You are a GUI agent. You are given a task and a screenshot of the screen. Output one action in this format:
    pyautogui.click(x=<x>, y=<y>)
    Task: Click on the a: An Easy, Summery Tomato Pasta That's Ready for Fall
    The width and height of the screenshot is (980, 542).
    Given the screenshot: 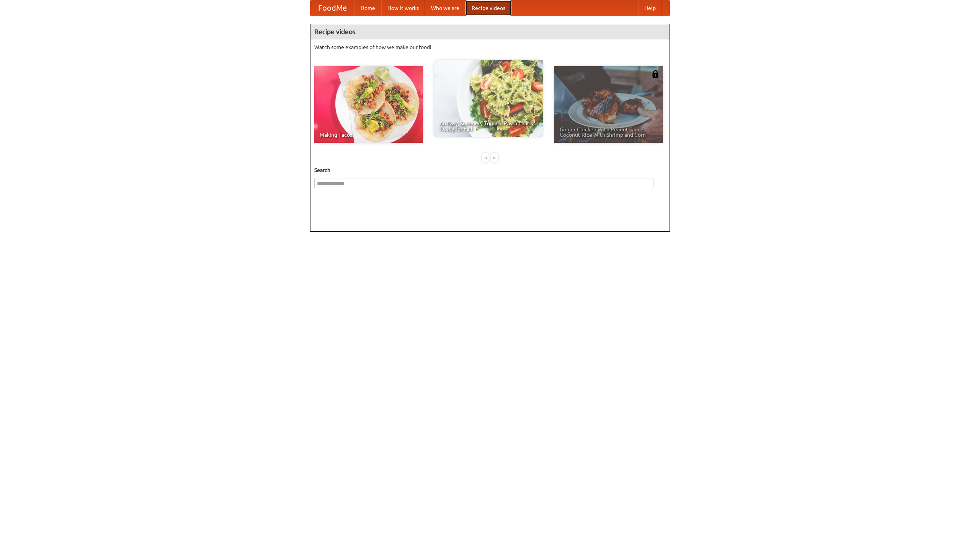 What is the action you would take?
    pyautogui.click(x=488, y=98)
    